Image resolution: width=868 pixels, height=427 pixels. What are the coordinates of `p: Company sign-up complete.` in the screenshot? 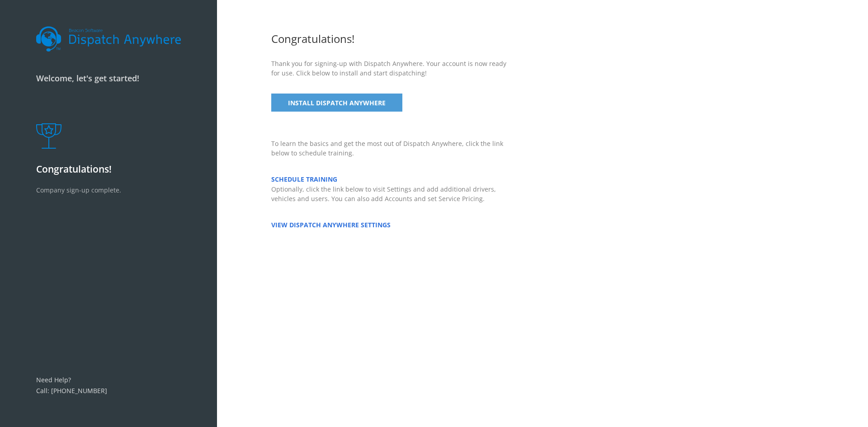 It's located at (108, 203).